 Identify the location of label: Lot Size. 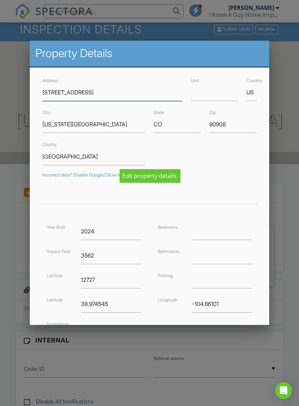
(54, 275).